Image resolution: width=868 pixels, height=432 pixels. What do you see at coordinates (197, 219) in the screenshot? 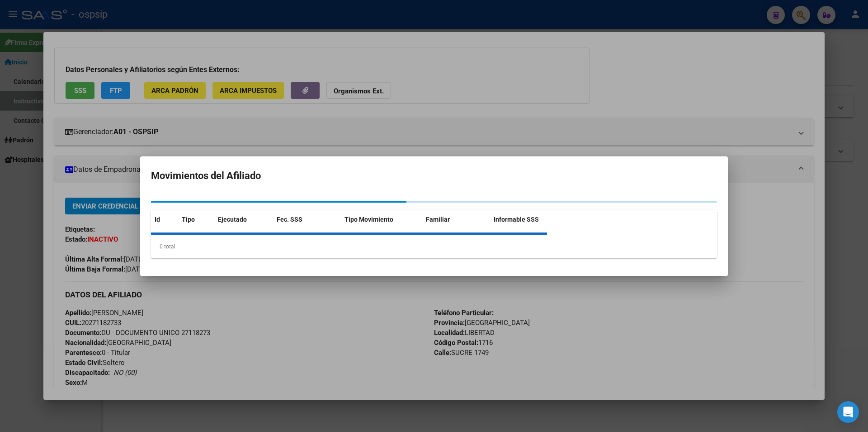
I see `datatable-header-cell: Tipo` at bounding box center [197, 219].